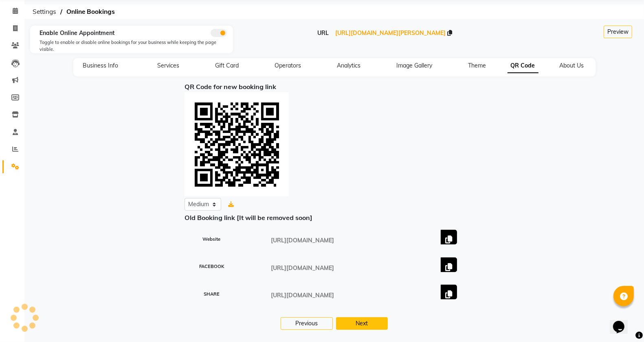  Describe the element at coordinates (211, 266) in the screenshot. I see `small: FACEBOOK` at that location.